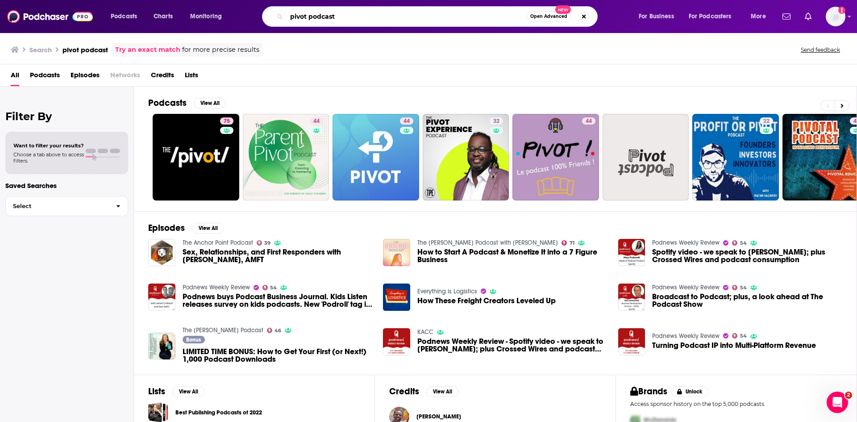 The height and width of the screenshot is (422, 857). Describe the element at coordinates (631, 341) in the screenshot. I see `a: Turning Podcast IP into Multi-Platform Revenue` at that location.